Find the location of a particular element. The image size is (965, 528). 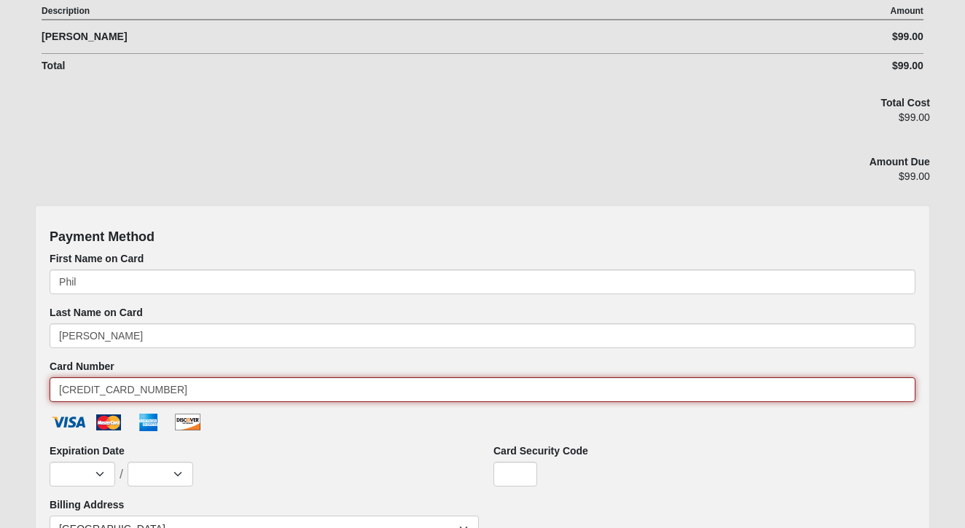

label: First Name on Card is located at coordinates (96, 259).